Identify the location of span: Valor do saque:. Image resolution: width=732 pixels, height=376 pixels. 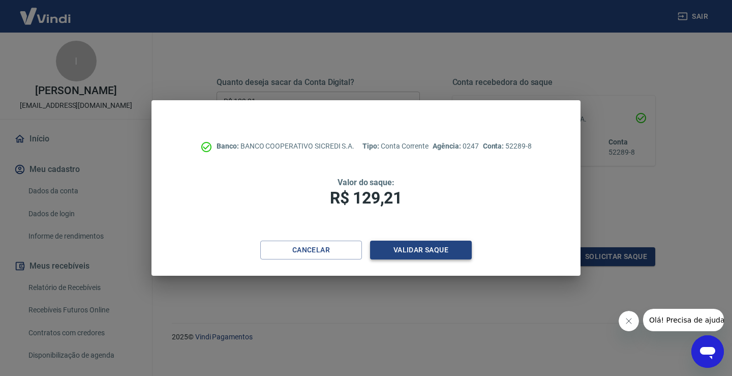
(366, 182).